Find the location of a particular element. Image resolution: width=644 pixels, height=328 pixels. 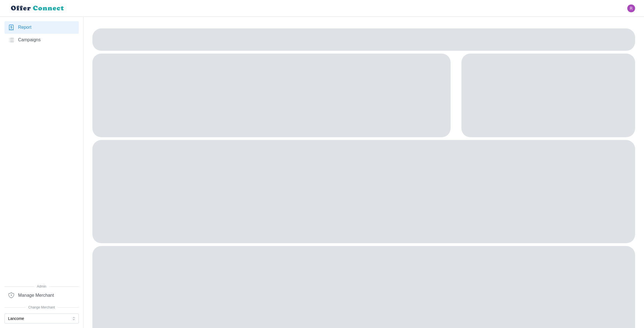

img: loyalBe Logo is located at coordinates (38, 8).